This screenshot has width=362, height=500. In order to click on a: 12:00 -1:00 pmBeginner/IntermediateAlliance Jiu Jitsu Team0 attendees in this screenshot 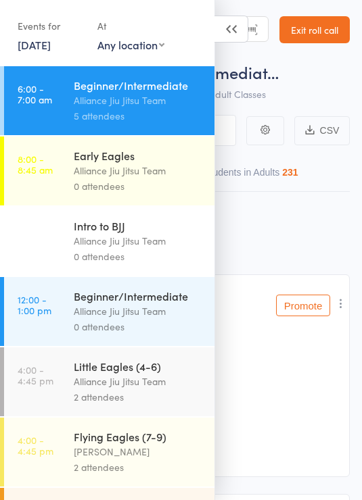, I will do `click(109, 312)`.